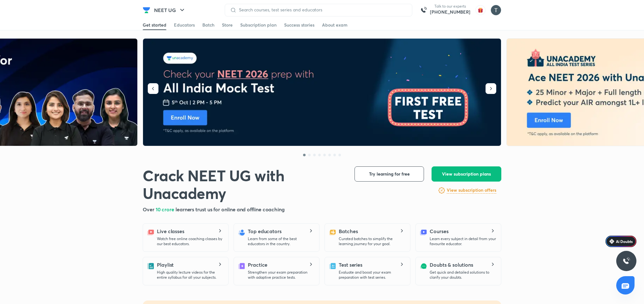 The width and height of the screenshot is (644, 304). What do you see at coordinates (184, 25) in the screenshot?
I see `div: Educators` at bounding box center [184, 25].